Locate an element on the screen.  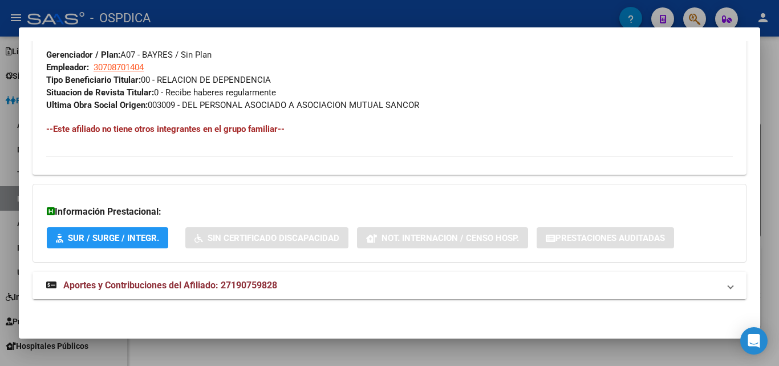
button: Not. Internacion / Censo Hosp. is located at coordinates (443, 237).